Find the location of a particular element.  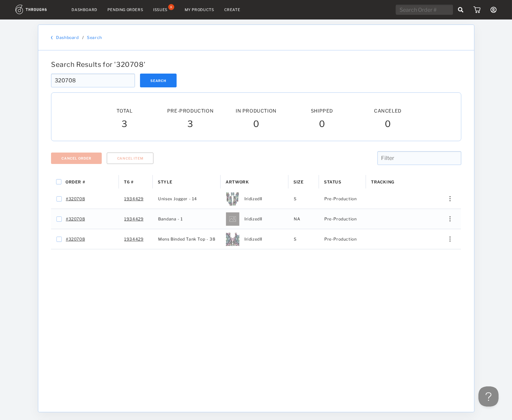

span: Order # is located at coordinates (75, 182).